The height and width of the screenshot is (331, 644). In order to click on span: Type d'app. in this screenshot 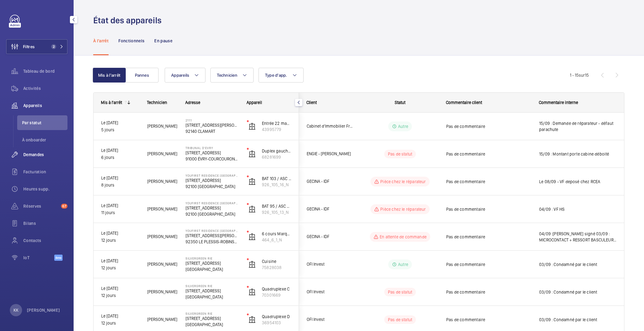, I will do `click(276, 75)`.